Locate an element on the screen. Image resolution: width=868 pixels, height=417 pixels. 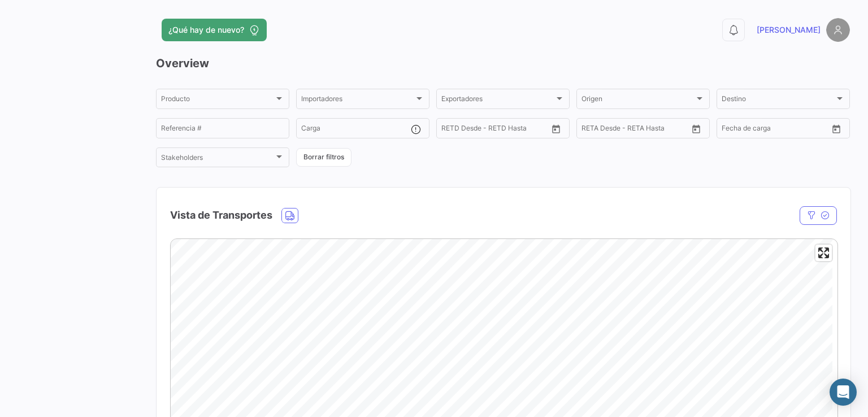
span: Origen is located at coordinates (638, 101).